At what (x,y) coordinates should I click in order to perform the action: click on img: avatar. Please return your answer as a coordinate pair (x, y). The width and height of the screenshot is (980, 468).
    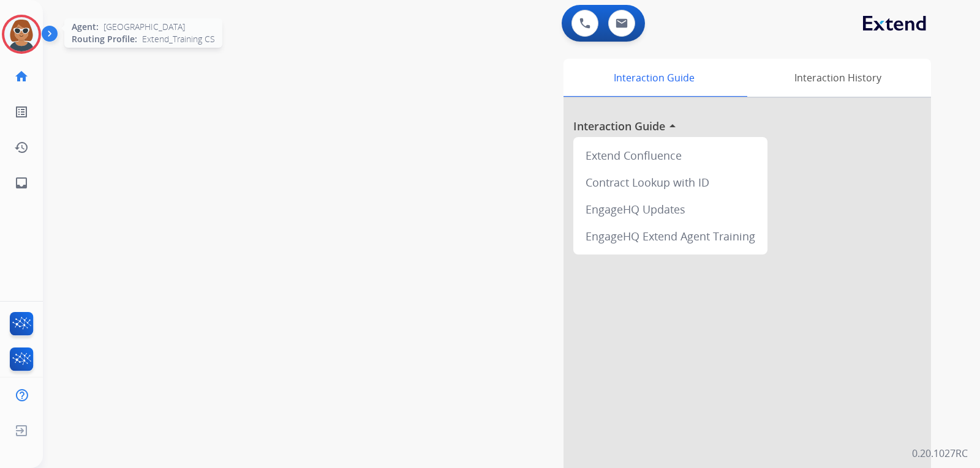
    Looking at the image, I should click on (21, 34).